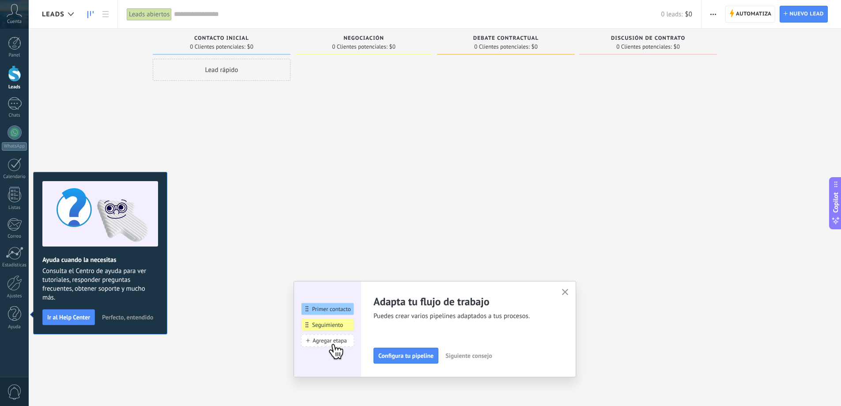 Image resolution: width=841 pixels, height=406 pixels. I want to click on a: Nuevo lead, so click(803, 14).